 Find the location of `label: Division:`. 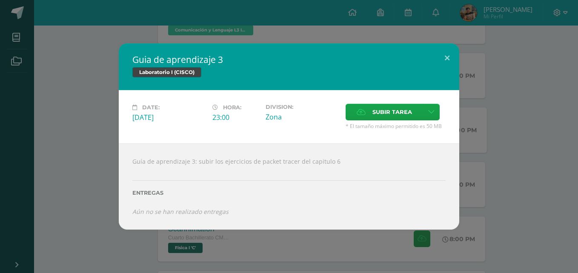

label: Division: is located at coordinates (302, 107).